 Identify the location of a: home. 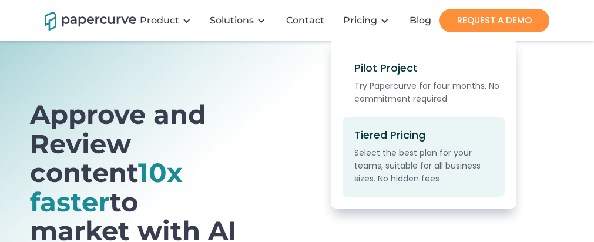
(83, 20).